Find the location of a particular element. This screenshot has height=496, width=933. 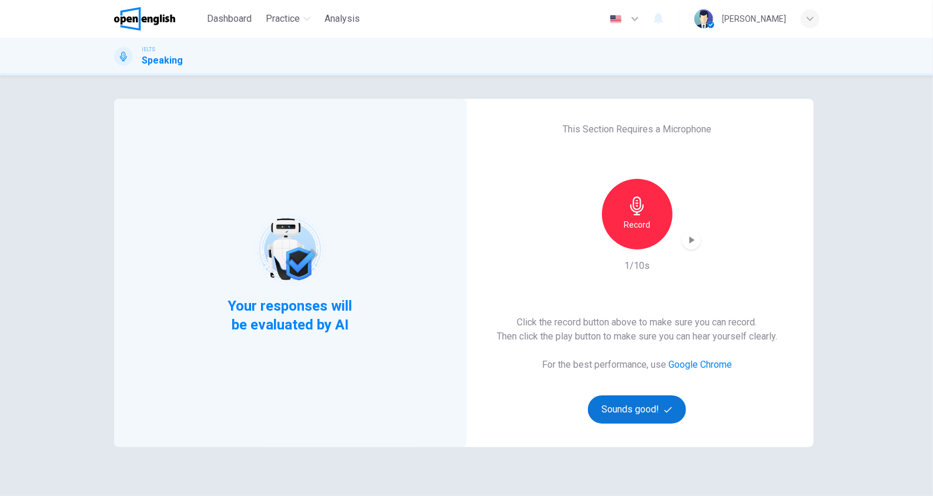

span: Your responses will be evaluated by AI is located at coordinates (290, 315).